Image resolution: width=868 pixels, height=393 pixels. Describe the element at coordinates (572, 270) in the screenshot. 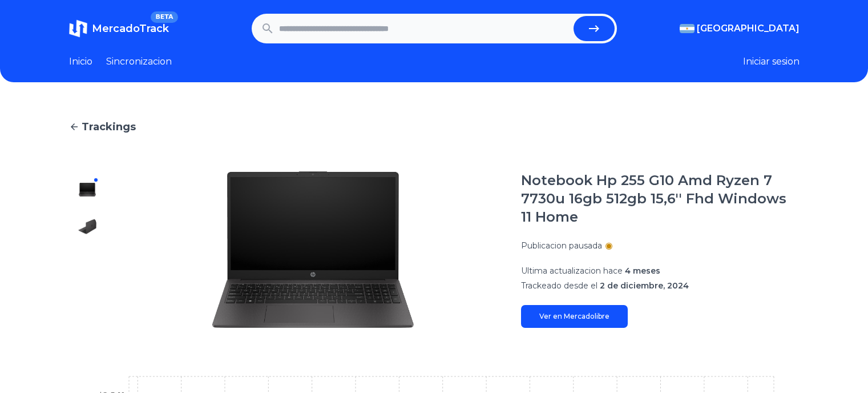

I see `span: Ultima actualizacion hace` at that location.